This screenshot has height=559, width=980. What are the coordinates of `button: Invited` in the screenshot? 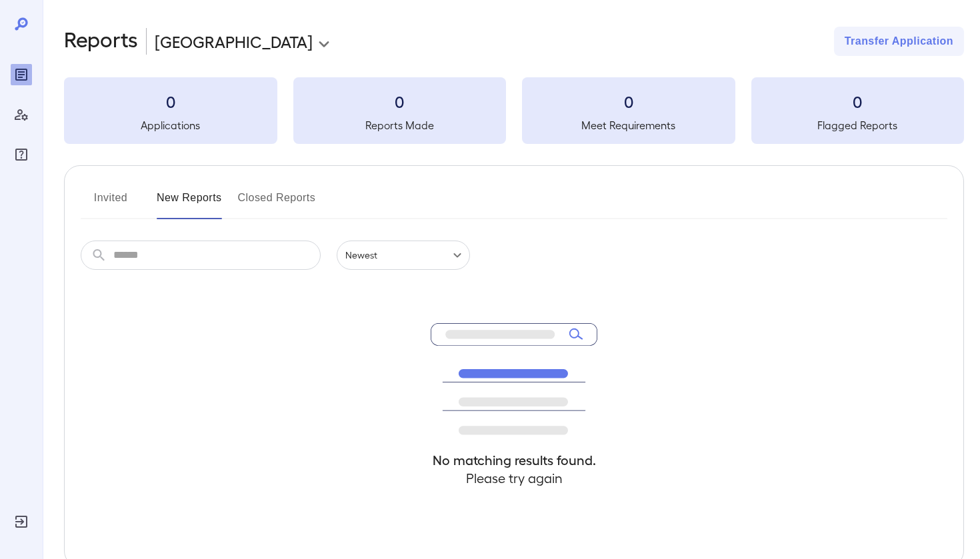 It's located at (111, 203).